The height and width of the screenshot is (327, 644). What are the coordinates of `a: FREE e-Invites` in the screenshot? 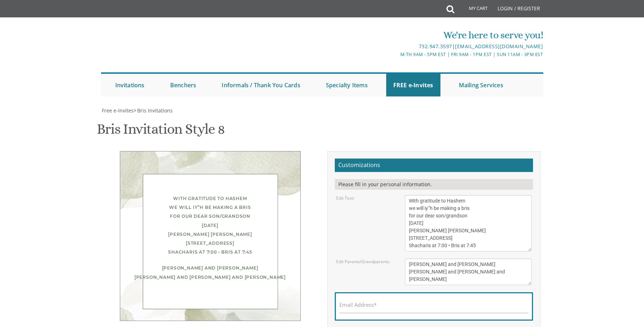 It's located at (413, 85).